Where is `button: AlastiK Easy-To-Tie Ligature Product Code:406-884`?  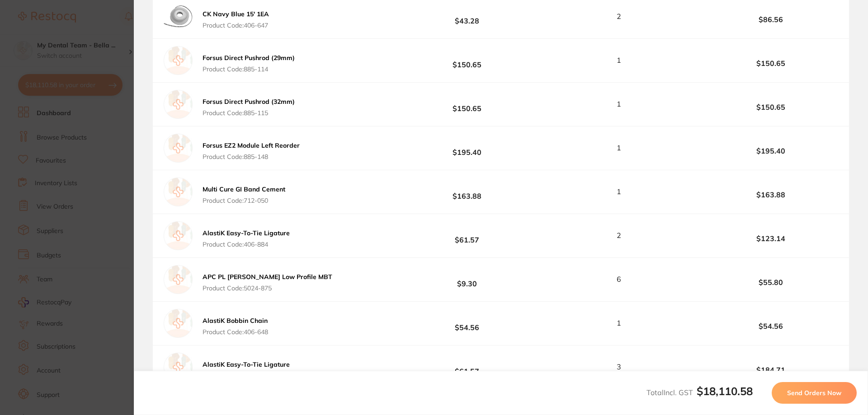
button: AlastiK Easy-To-Tie Ligature Product Code:406-884 is located at coordinates (246, 238).